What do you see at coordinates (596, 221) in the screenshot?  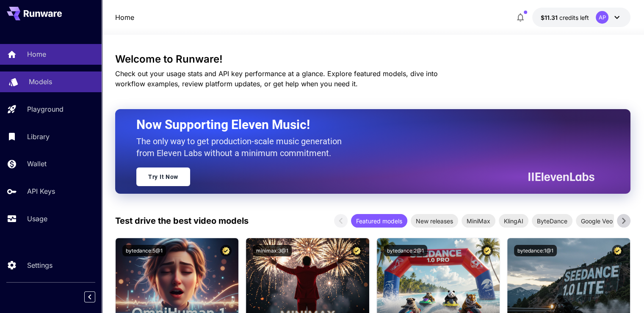 I see `div: Google Veo` at bounding box center [596, 221].